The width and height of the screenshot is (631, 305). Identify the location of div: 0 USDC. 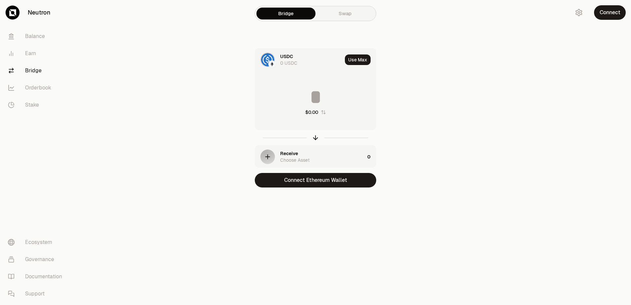
(289, 63).